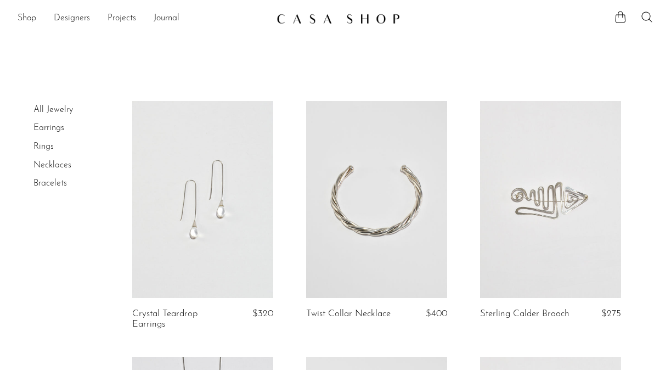 The width and height of the screenshot is (671, 370). What do you see at coordinates (178, 319) in the screenshot?
I see `a: Crystal Teardrop Earrings` at bounding box center [178, 319].